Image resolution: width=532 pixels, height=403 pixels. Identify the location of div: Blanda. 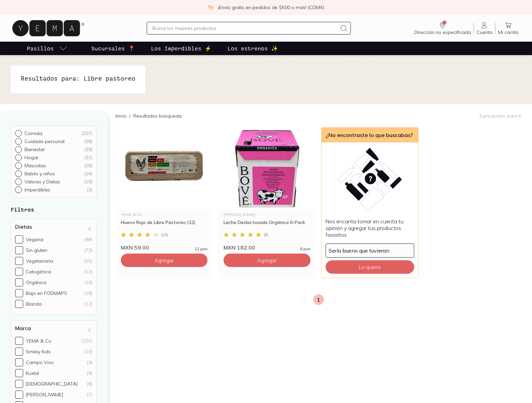
(34, 304).